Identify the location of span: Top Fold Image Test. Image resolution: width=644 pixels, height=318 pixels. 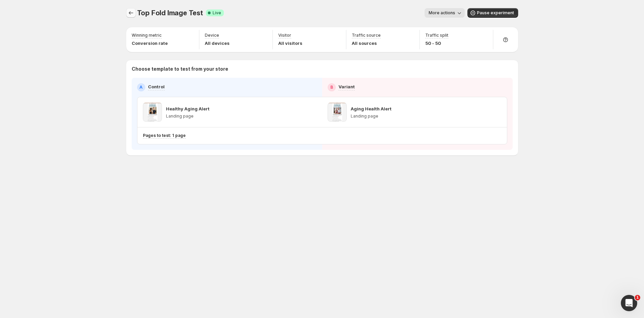
(170, 13).